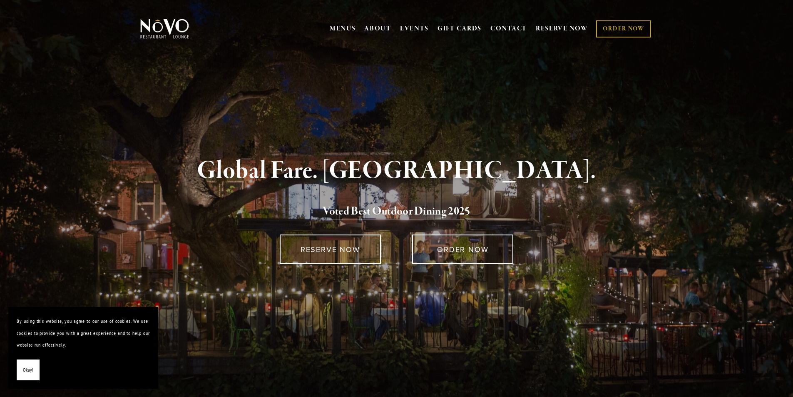 The width and height of the screenshot is (793, 397). Describe the element at coordinates (394, 212) in the screenshot. I see `a: Voted Best Outdoor Dining 202` at that location.